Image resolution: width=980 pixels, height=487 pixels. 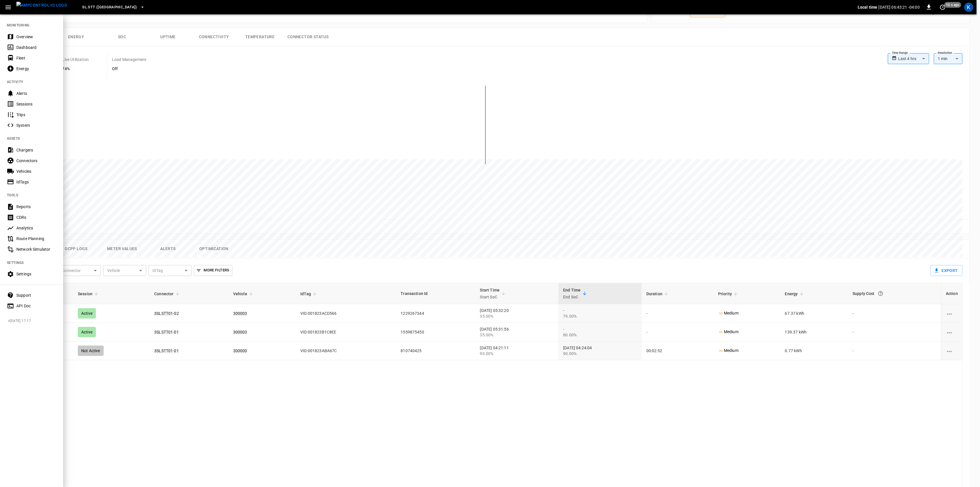 I want to click on button: set refresh interval, so click(x=942, y=7).